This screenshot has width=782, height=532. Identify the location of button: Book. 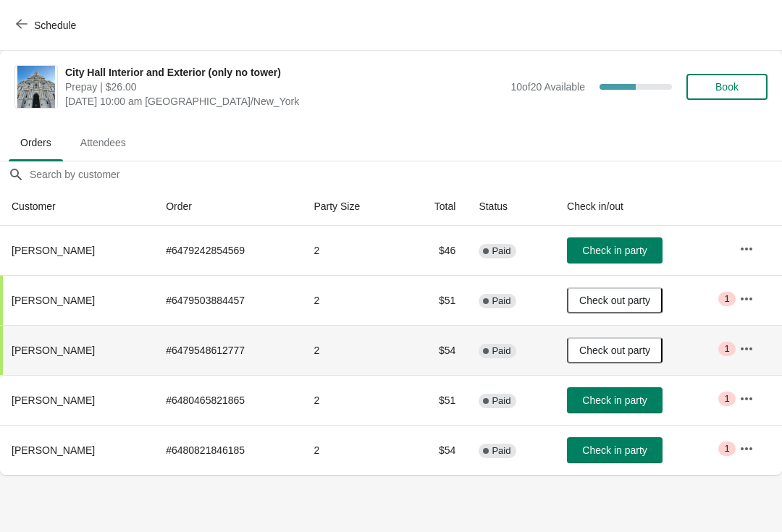
(727, 87).